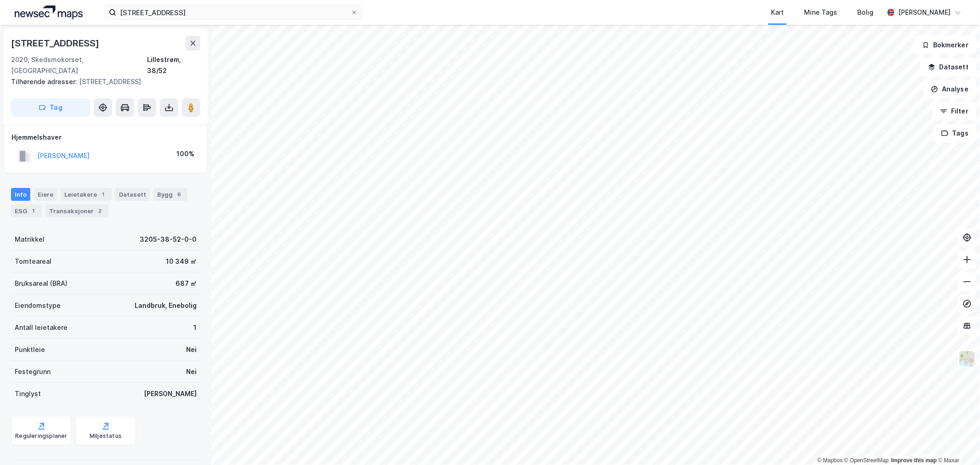 Image resolution: width=980 pixels, height=465 pixels. Describe the element at coordinates (30, 350) in the screenshot. I see `div: Punktleie` at that location.